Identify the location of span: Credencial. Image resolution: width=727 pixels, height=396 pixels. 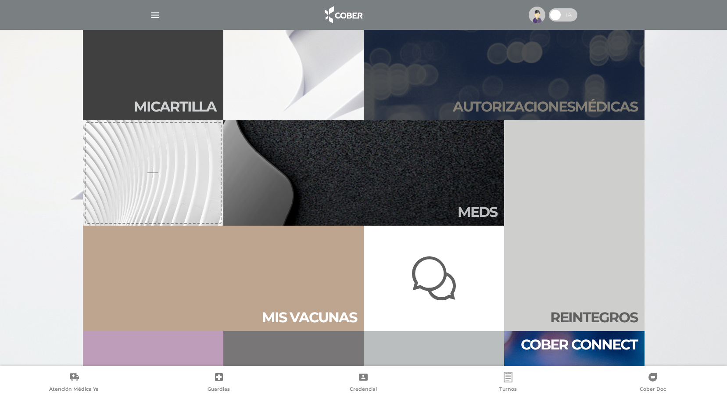
(363, 390).